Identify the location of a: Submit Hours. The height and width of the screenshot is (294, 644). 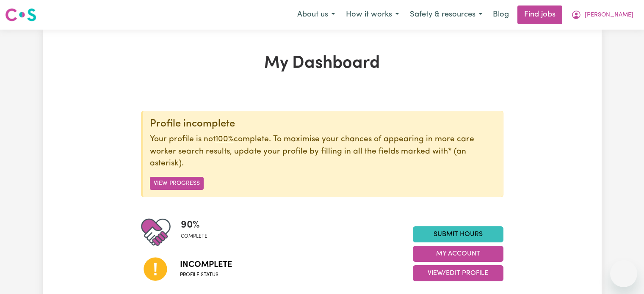
(458, 234).